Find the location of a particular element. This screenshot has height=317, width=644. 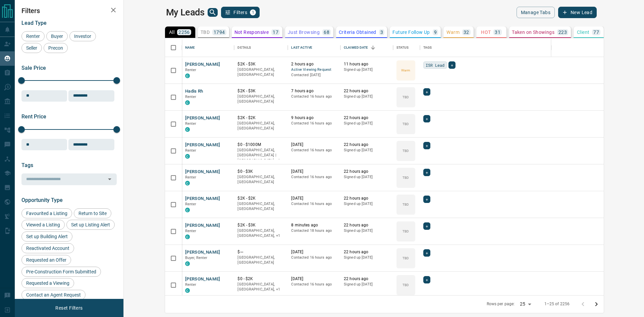

button: Sort is located at coordinates (373, 47).